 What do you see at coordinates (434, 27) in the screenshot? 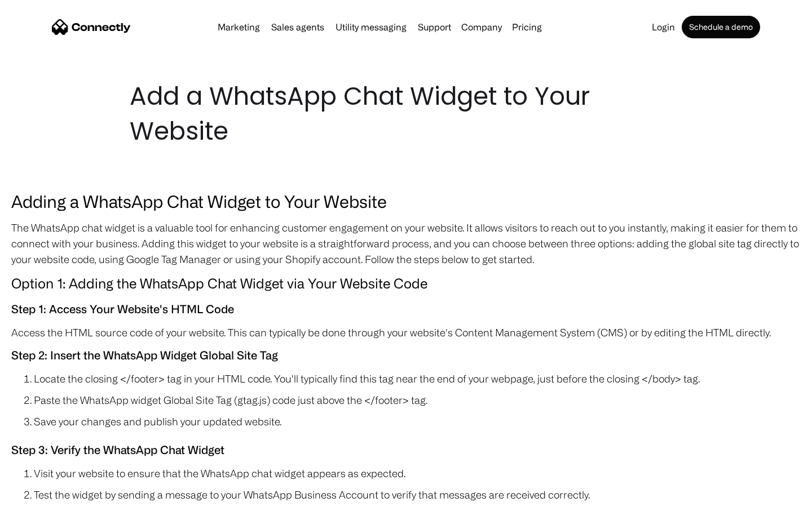
I see `a: Support` at bounding box center [434, 27].